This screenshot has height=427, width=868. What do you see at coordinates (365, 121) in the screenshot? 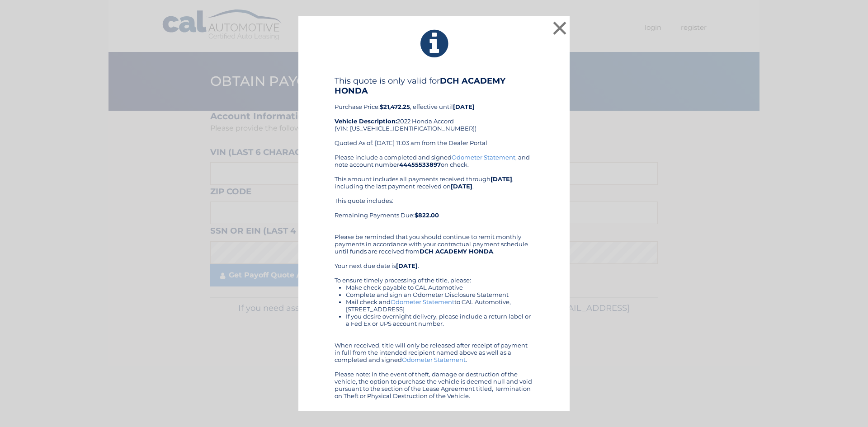
I see `strong: Vehicle Description:` at bounding box center [365, 121].